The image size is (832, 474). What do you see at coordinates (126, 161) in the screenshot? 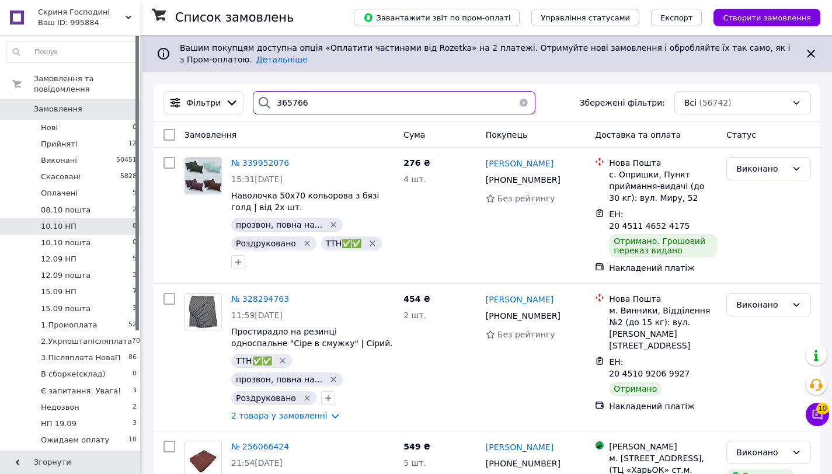
I see `span: 50451` at bounding box center [126, 161].